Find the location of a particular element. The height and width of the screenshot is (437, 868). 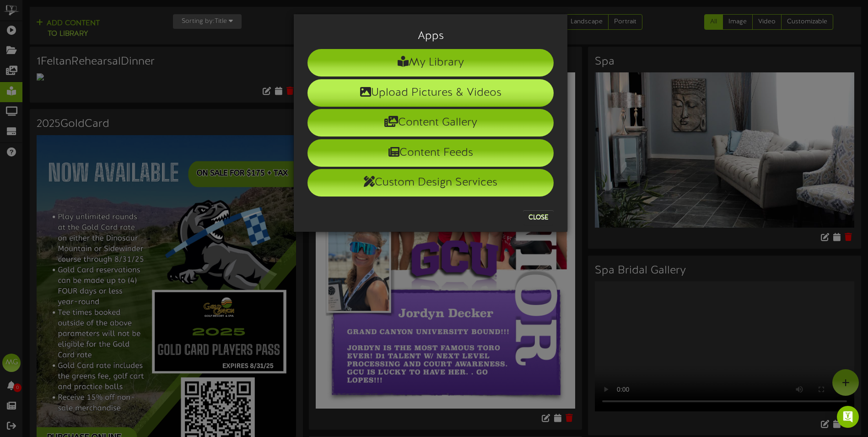

li: Content Feeds is located at coordinates (431, 153).